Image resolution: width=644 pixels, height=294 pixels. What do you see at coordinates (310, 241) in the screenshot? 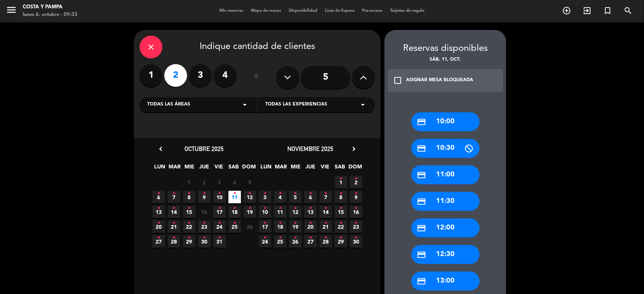
I see `span: 27` at bounding box center [310, 241].